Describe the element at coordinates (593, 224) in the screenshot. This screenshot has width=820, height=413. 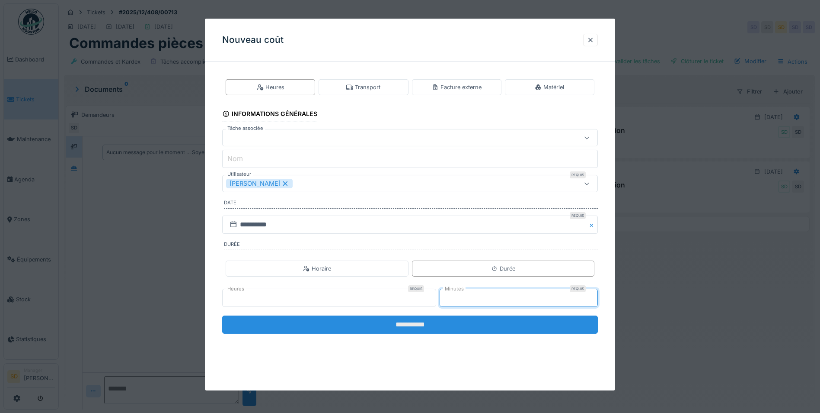
I see `button: Close` at that location.